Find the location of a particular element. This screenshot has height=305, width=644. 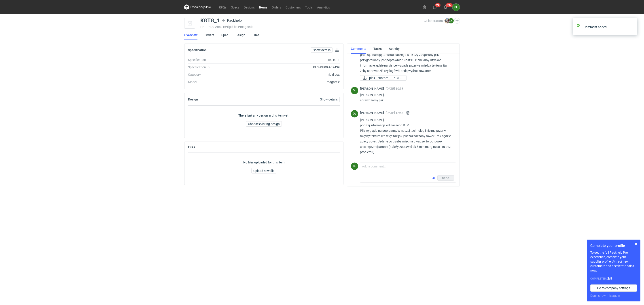

a: plpk__custom____KGTG... is located at coordinates (383, 78).